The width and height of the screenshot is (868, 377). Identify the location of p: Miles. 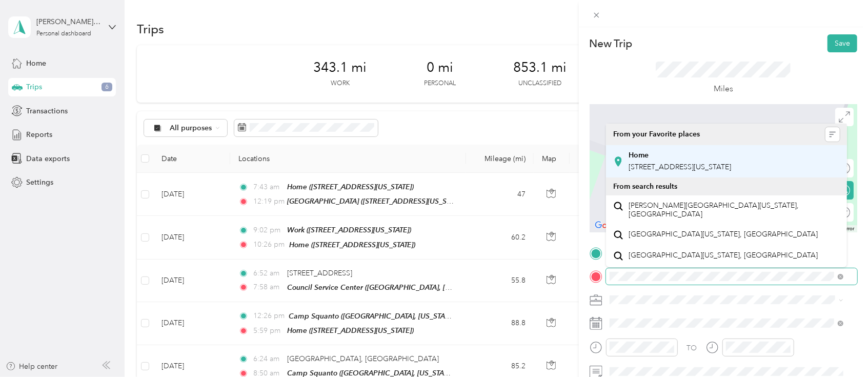
(723, 89).